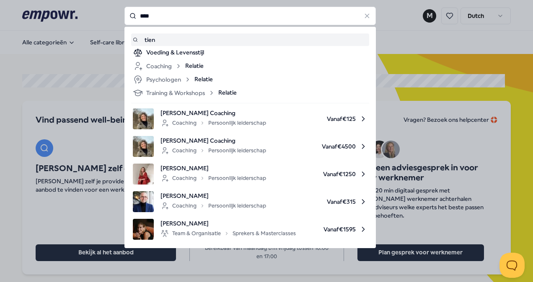  What do you see at coordinates (320, 119) in the screenshot?
I see `span: Vanaf € 125` at bounding box center [320, 119].